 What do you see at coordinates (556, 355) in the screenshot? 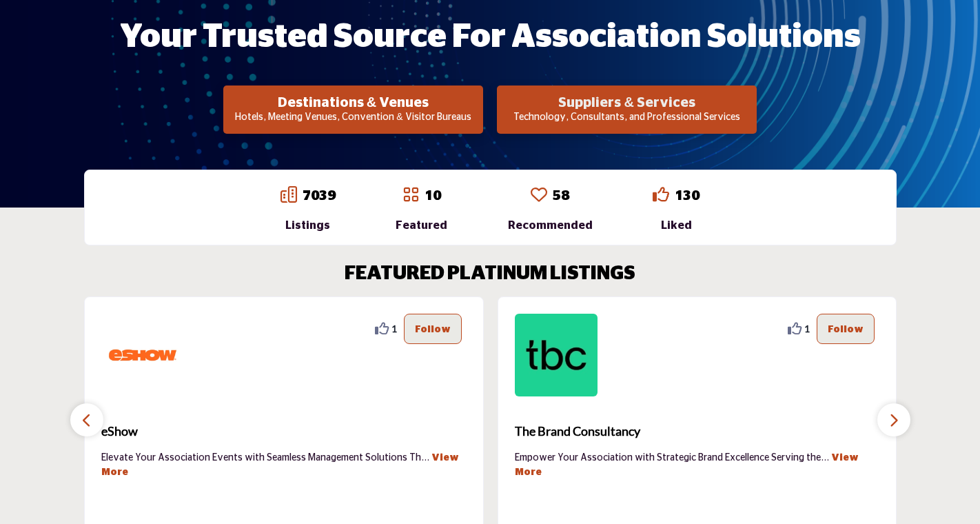
I see `img: The Brand Consultancy` at bounding box center [556, 355].